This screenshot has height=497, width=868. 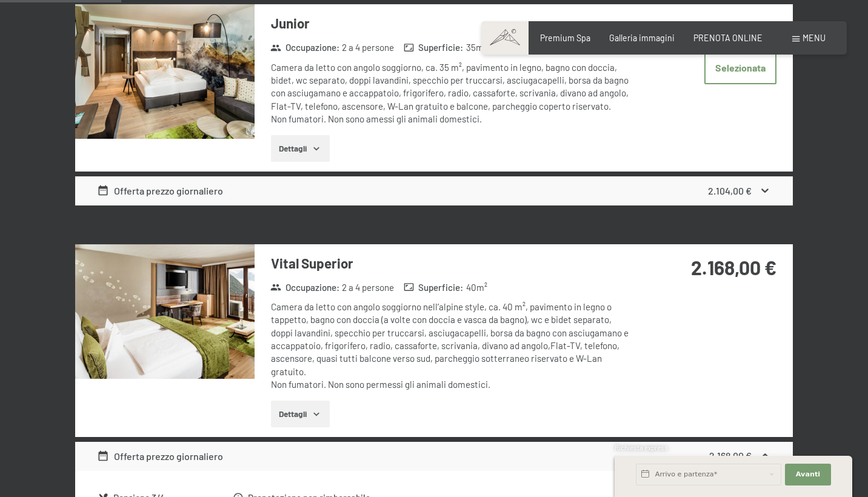 I want to click on span: Richiesta express, so click(x=641, y=447).